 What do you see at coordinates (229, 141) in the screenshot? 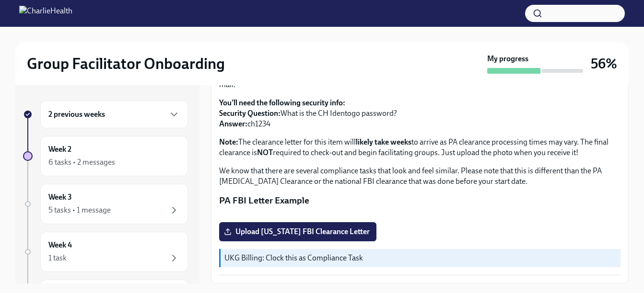
I see `strong: Note:` at bounding box center [229, 141].